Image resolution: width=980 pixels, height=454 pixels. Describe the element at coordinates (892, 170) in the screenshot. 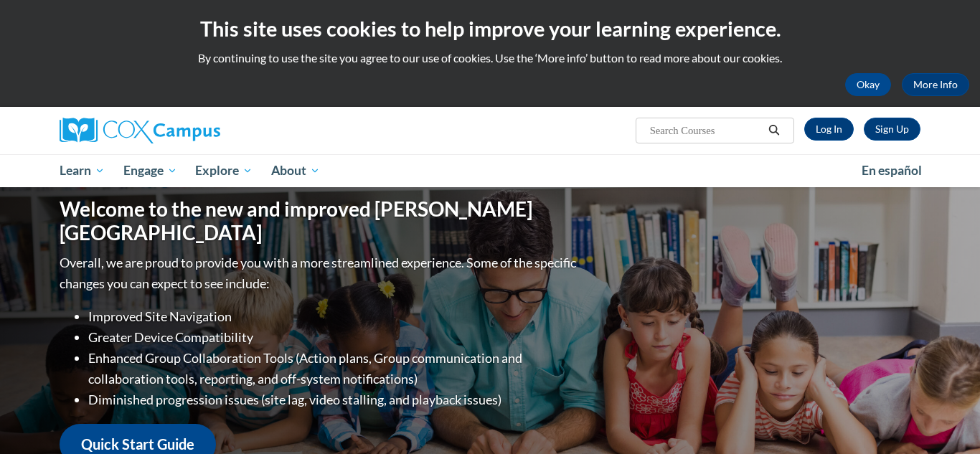

I see `a: En español` at that location.